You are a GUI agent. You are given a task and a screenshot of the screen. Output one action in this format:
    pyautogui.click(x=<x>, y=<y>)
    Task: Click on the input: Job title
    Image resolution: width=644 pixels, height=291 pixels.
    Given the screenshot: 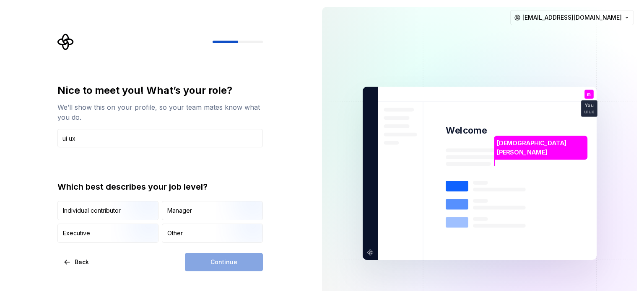 What is the action you would take?
    pyautogui.click(x=160, y=138)
    